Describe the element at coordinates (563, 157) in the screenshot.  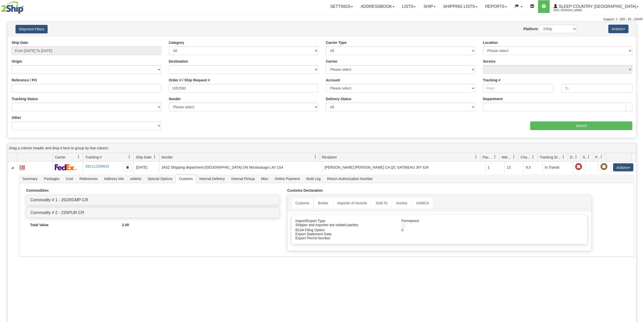
I see `a: Tracking Status filter column settings` at that location.